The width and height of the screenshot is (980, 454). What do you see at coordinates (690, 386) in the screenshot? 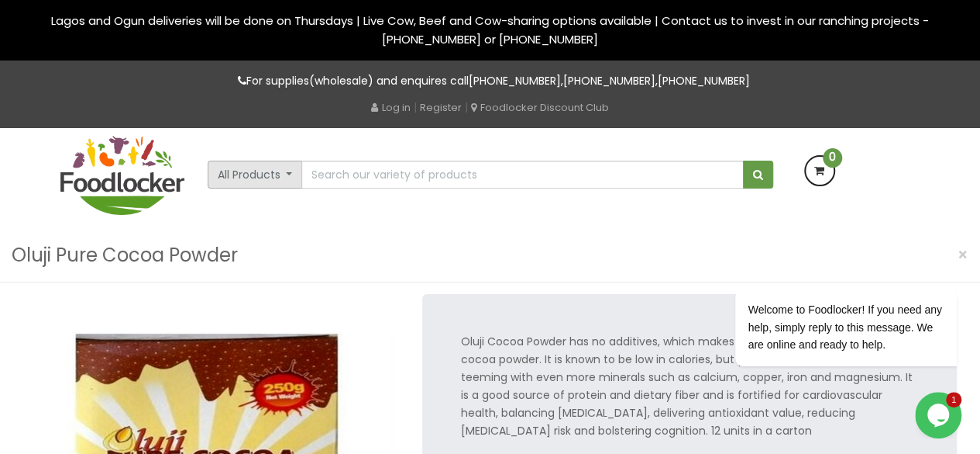
I see `p: Oluji Cocoa Powder has no additives, which makes it a pure, natural, unsweetened cocoa powder. It...` at bounding box center [690, 386].